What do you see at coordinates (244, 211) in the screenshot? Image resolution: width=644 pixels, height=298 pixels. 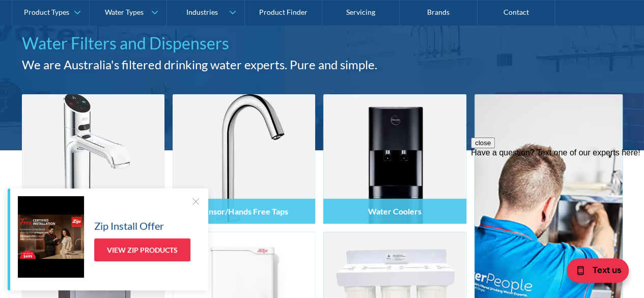 I see `h4: Sensor/Hands Free Taps` at bounding box center [244, 211].